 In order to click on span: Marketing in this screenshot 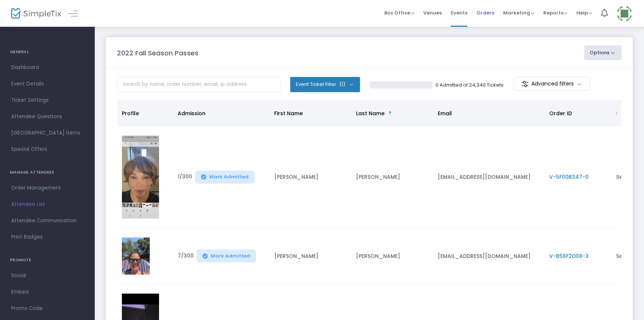, I will do `click(519, 12)`.